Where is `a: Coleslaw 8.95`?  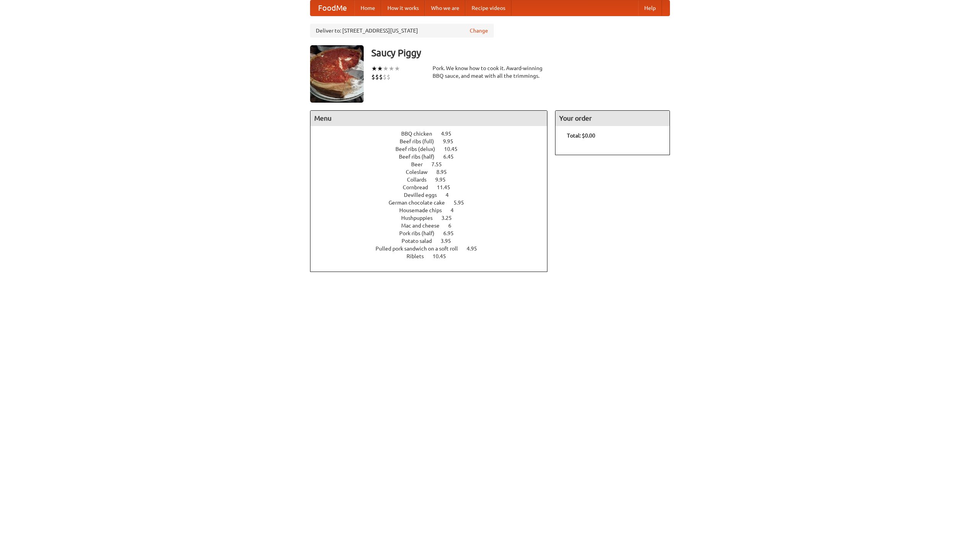
a: Coleslaw 8.95 is located at coordinates (434, 172).